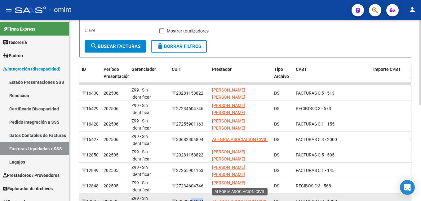  What do you see at coordinates (84, 69) in the screenshot?
I see `span: ID` at bounding box center [84, 69].